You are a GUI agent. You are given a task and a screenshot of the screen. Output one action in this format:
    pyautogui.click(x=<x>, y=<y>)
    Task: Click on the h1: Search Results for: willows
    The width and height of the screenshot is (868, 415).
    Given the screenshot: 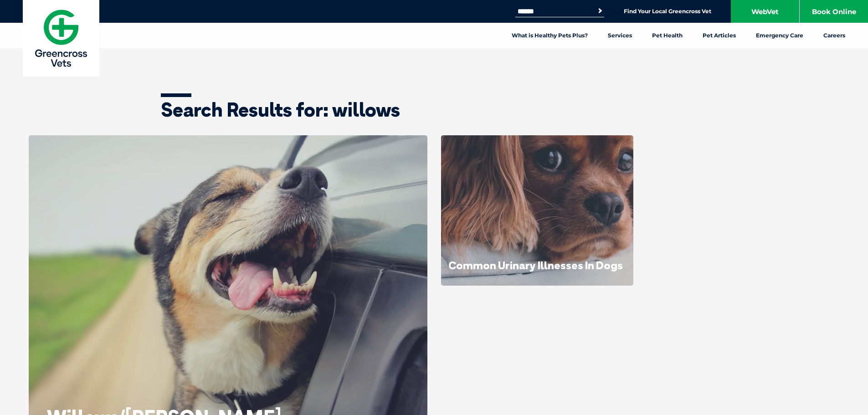 What is the action you would take?
    pyautogui.click(x=434, y=110)
    